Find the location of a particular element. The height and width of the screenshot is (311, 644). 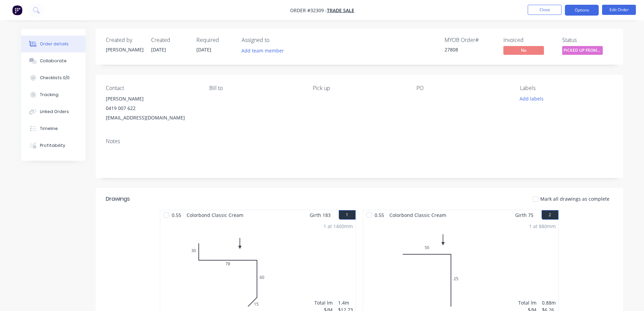

div: Created is located at coordinates (170, 40).